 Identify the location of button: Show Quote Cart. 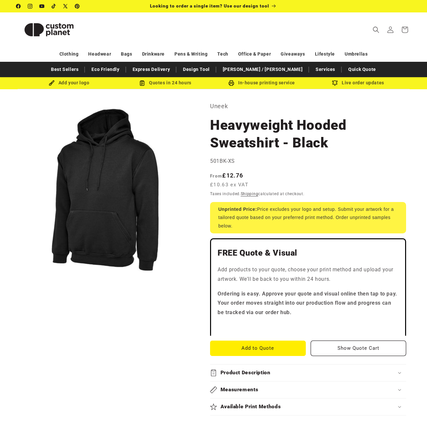
(358, 348).